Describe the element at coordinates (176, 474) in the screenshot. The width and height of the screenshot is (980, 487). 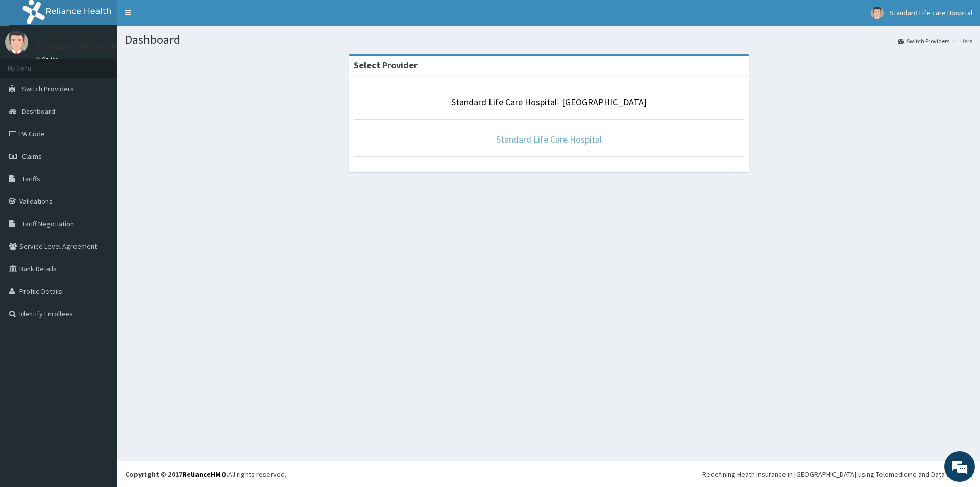
I see `strong: Copyright © 2017 .` at that location.